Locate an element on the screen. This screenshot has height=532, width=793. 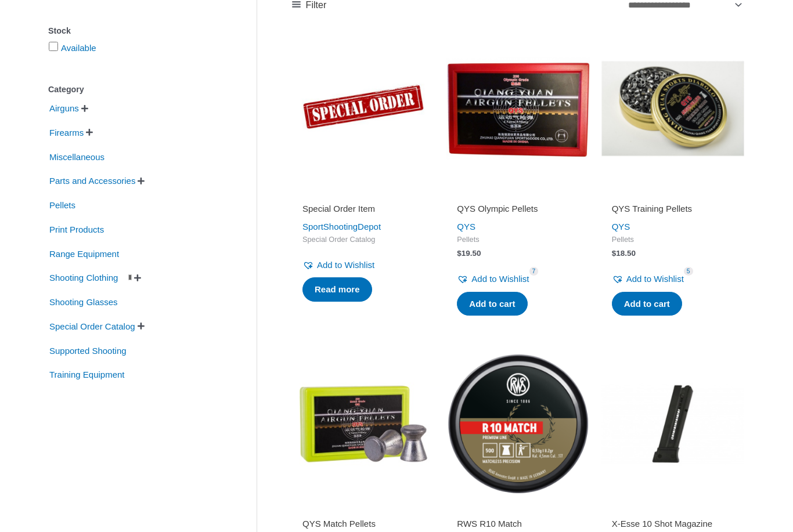
div: Category is located at coordinates (135, 89).